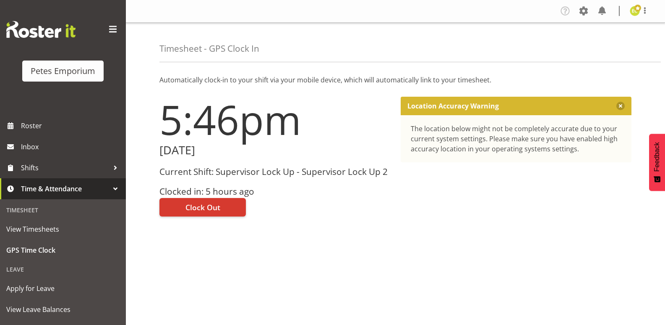 Image resolution: width=665 pixels, height=325 pixels. I want to click on span: Shifts, so click(65, 168).